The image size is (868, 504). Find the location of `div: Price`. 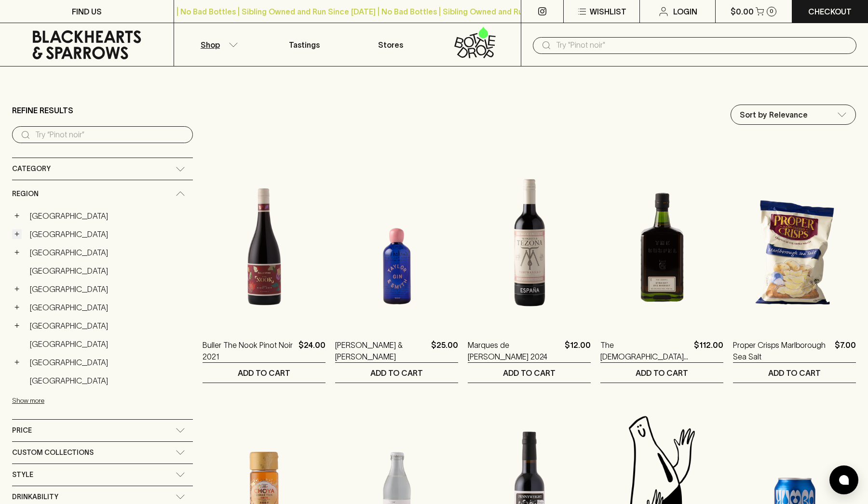

div: Price is located at coordinates (103, 431).